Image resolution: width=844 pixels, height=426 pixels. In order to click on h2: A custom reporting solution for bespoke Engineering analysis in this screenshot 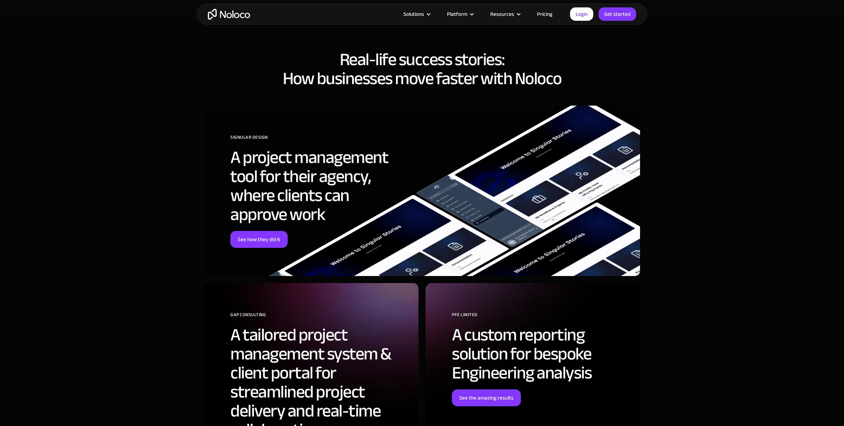, I will do `click(541, 354)`.